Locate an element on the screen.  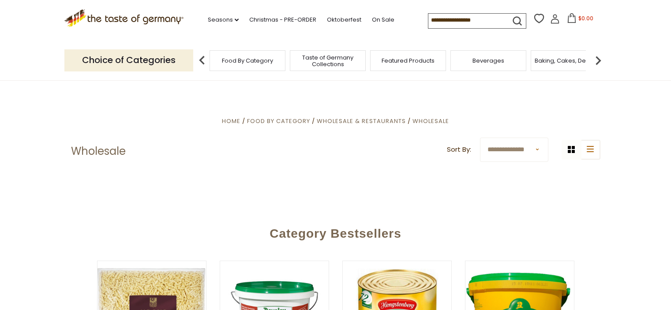
span: Beverages is located at coordinates (488, 60).